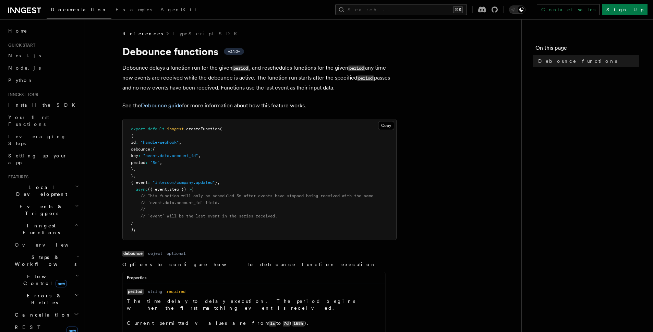 This screenshot has height=332, width=653. I want to click on span: Examples, so click(134, 10).